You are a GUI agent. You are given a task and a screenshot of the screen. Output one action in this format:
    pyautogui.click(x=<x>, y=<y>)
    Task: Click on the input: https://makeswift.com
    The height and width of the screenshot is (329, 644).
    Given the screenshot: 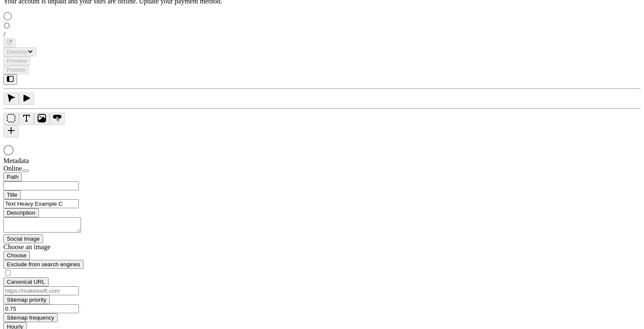 What is the action you would take?
    pyautogui.click(x=41, y=290)
    